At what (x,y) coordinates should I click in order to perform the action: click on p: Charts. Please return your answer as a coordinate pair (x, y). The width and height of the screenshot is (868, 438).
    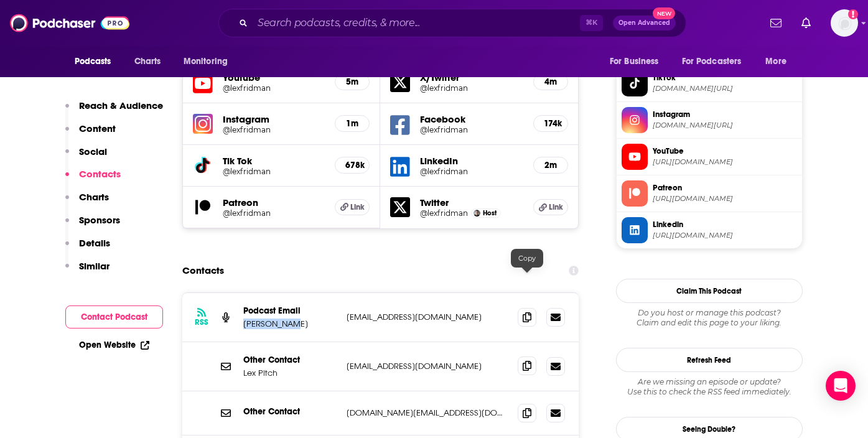
    Looking at the image, I should click on (94, 197).